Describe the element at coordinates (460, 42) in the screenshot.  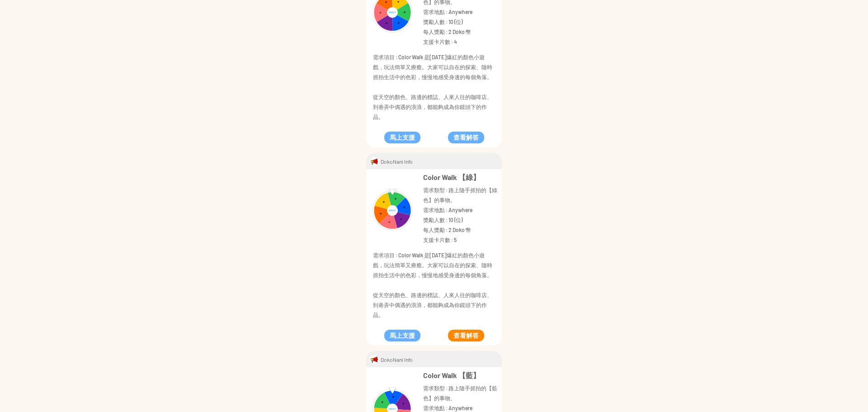
I see `p: 支援卡片數 : 4` at that location.